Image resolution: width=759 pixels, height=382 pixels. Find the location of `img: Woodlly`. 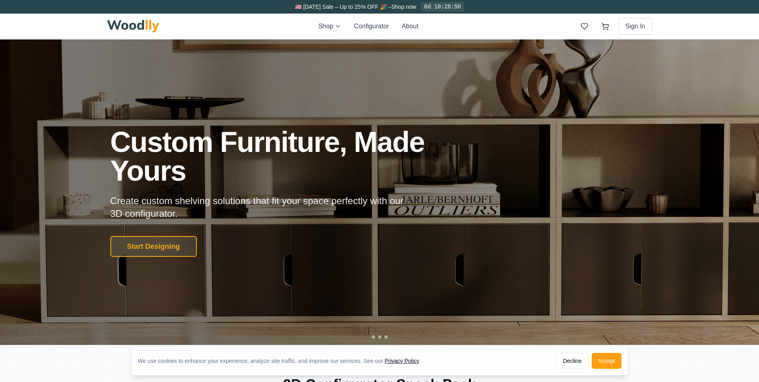

img: Woodlly is located at coordinates (133, 26).